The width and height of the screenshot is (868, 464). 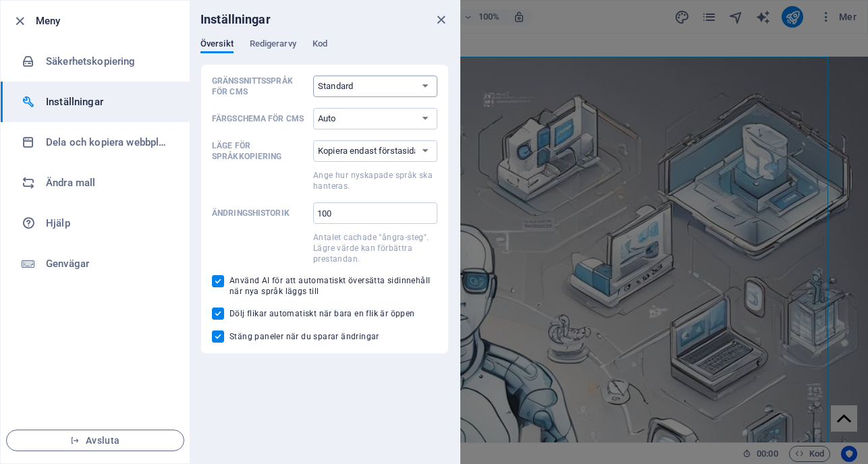 What do you see at coordinates (376, 180) in the screenshot?
I see `p: Ange hur nyskapade språk ska hanteras.` at bounding box center [376, 180].